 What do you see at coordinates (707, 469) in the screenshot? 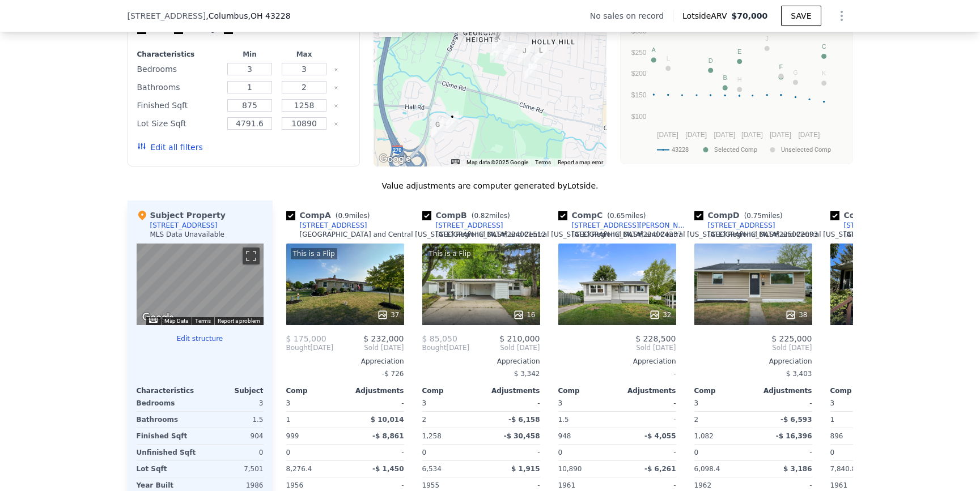
I see `span: 6,098.4` at bounding box center [707, 469].